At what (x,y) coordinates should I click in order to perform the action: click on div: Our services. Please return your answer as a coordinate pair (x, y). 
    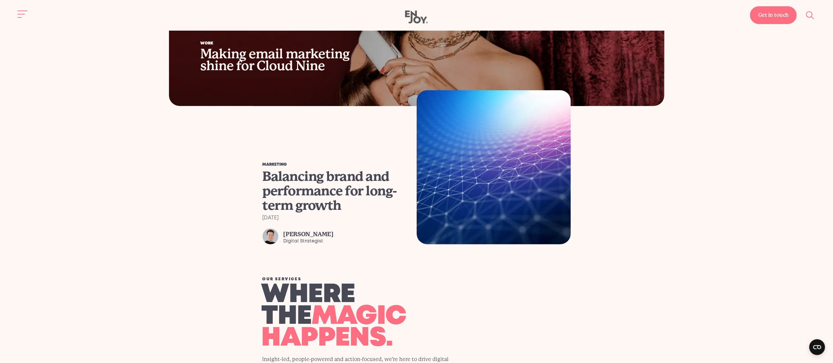
    Looking at the image, I should click on (366, 279).